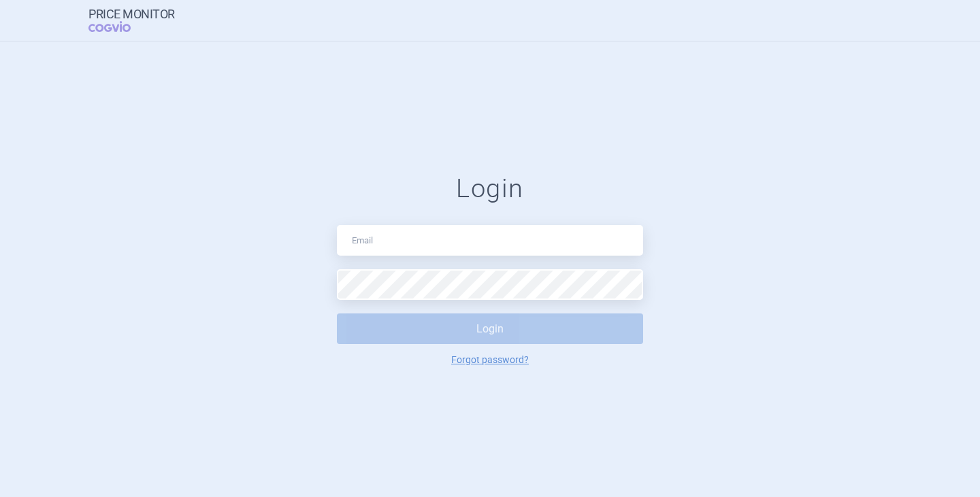 This screenshot has width=980, height=497. Describe the element at coordinates (490, 240) in the screenshot. I see `input: Email` at that location.